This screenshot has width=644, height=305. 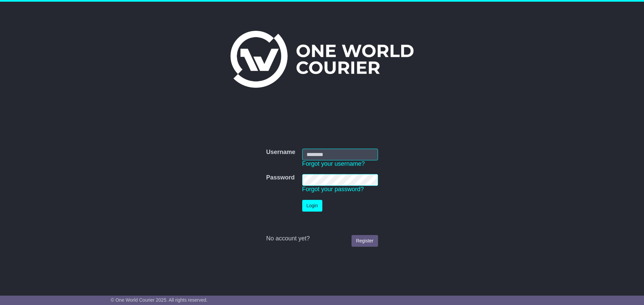 I want to click on img: One World, so click(x=322, y=59).